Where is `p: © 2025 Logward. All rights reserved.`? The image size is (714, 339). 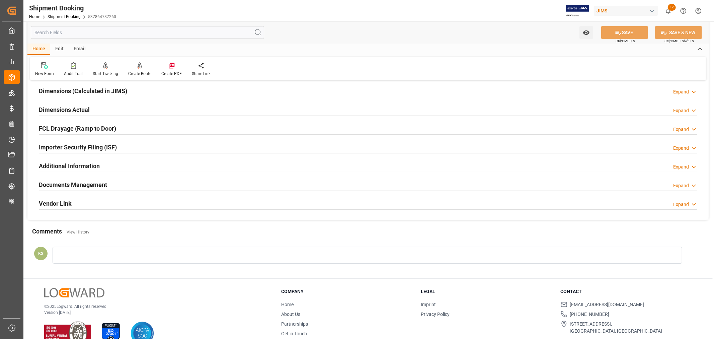
p: © 2025 Logward. All rights reserved. is located at coordinates (154, 306).